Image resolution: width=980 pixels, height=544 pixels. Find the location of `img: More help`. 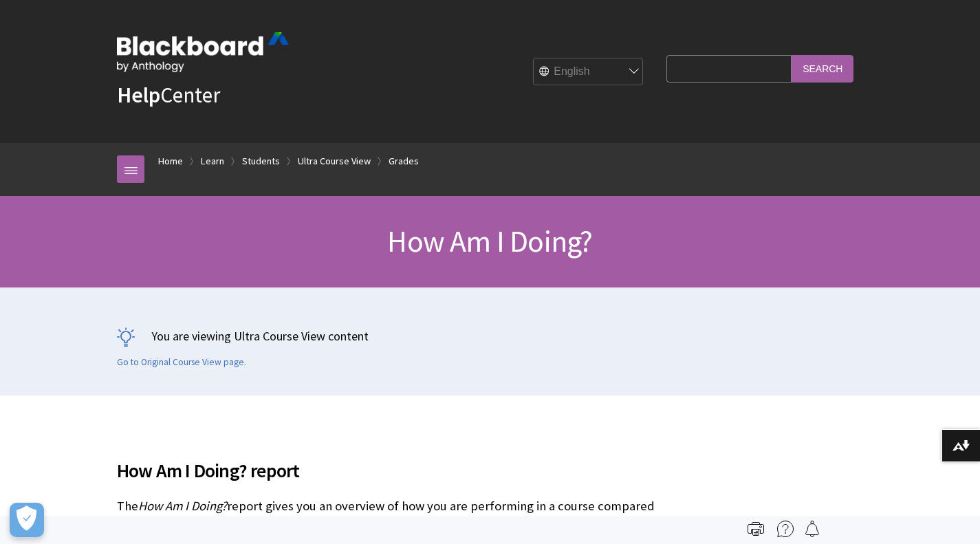

img: More help is located at coordinates (786, 529).